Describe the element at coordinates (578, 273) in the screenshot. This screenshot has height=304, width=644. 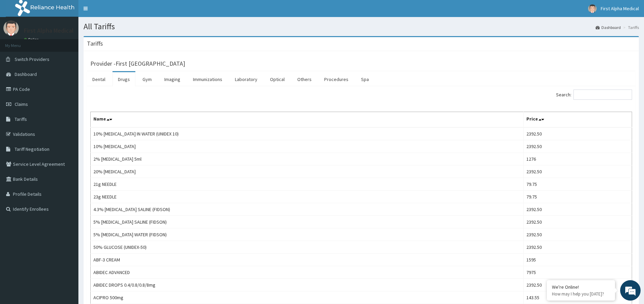
I see `td: 7975` at that location.